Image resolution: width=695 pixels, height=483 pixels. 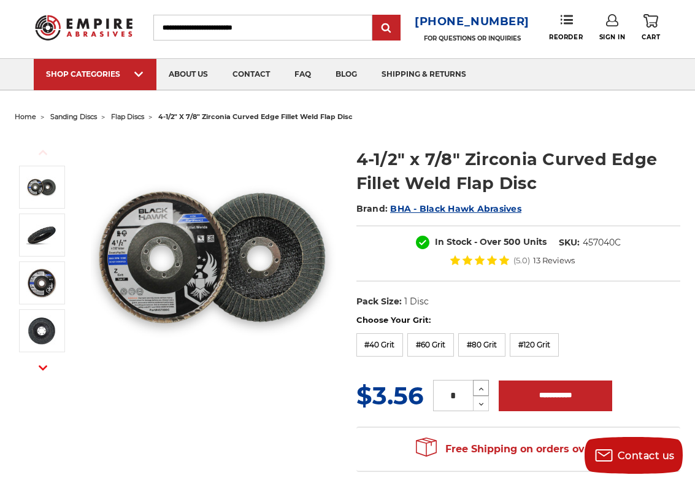 What do you see at coordinates (519, 171) in the screenshot?
I see `h1: 4-1/2" x 7/8" Zirconia Curved Edge Fillet Weld Flap Disc` at bounding box center [519, 171].